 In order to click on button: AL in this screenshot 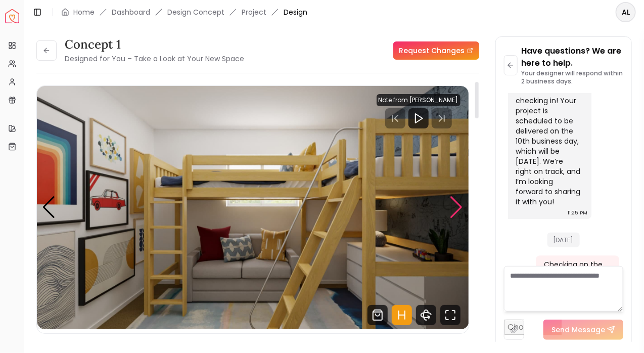, I will do `click(626, 12)`.